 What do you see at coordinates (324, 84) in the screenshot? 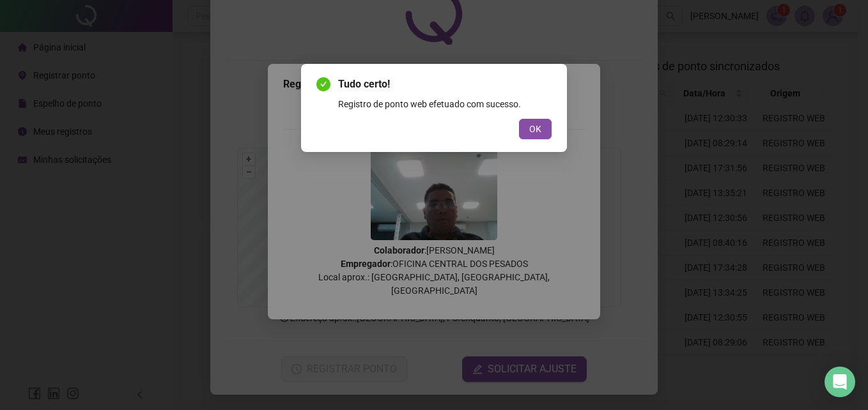
I see `span: check-circle` at bounding box center [324, 84].